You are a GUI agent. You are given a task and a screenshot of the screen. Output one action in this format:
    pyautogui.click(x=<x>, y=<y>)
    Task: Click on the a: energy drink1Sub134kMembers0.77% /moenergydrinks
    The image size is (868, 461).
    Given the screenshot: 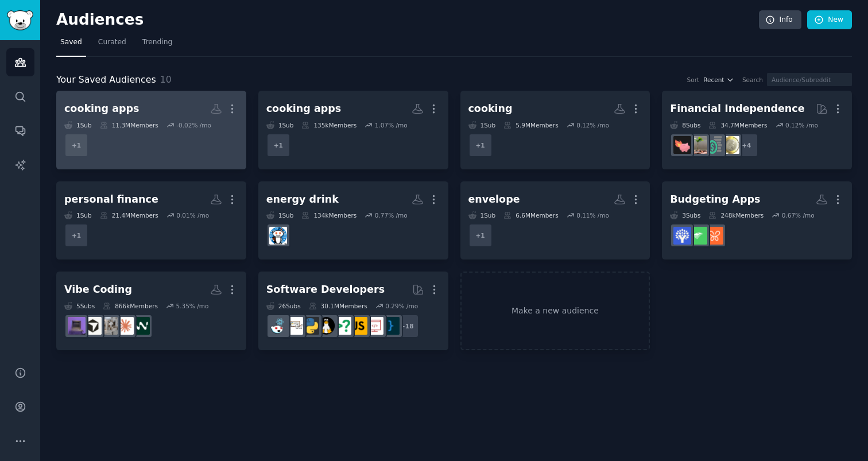 What is the action you would take?
    pyautogui.click(x=353, y=220)
    